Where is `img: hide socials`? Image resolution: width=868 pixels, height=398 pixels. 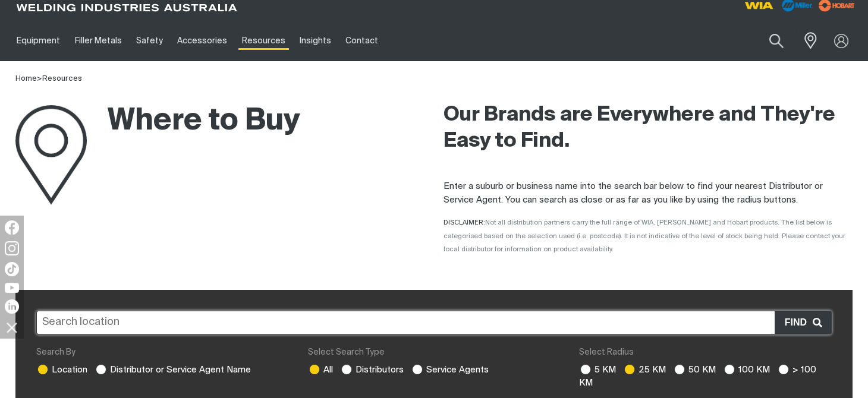
img: hide socials is located at coordinates (12, 328).